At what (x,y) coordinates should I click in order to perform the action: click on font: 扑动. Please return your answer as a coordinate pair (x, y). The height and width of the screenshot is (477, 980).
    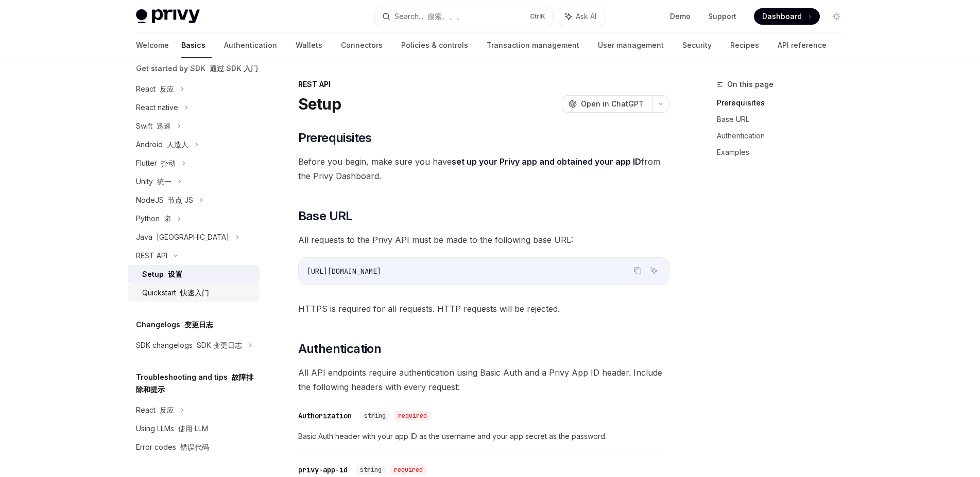
    Looking at the image, I should click on (168, 163).